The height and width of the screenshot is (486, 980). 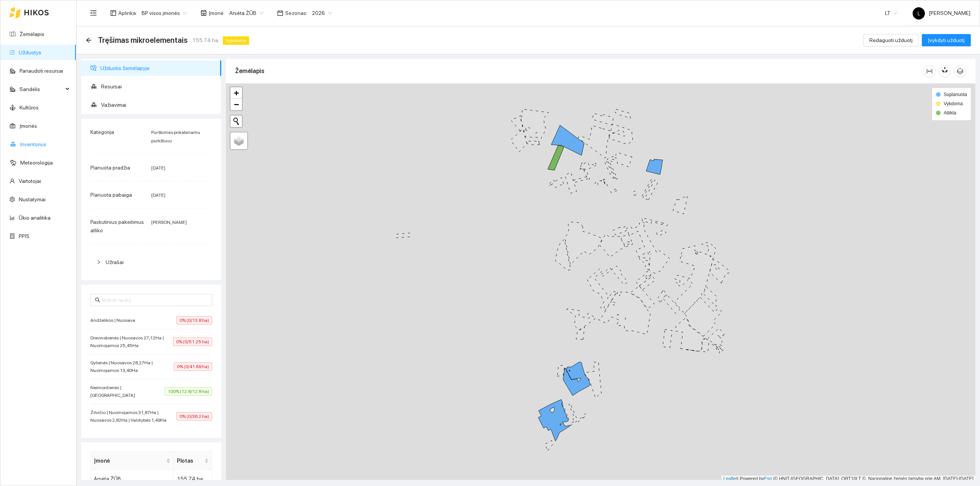 What do you see at coordinates (24, 236) in the screenshot?
I see `a: PPIS` at bounding box center [24, 236].